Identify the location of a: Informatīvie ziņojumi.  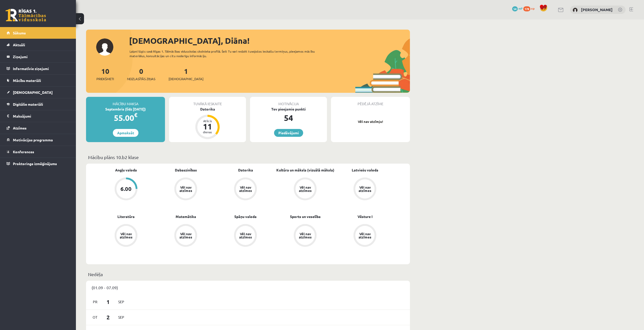
(38, 69).